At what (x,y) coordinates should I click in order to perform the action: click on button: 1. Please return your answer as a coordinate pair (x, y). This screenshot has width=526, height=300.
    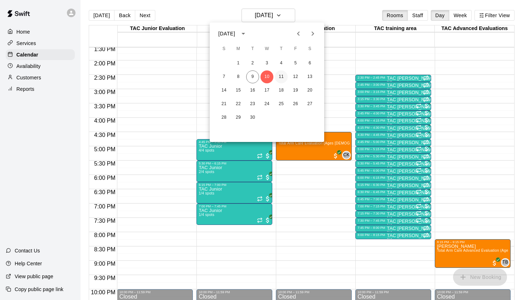
    Looking at the image, I should click on (238, 63).